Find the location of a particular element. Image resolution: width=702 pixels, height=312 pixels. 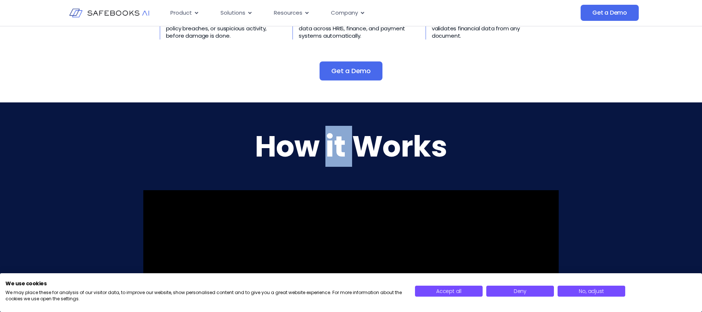

span: Solutions is located at coordinates (233, 13).